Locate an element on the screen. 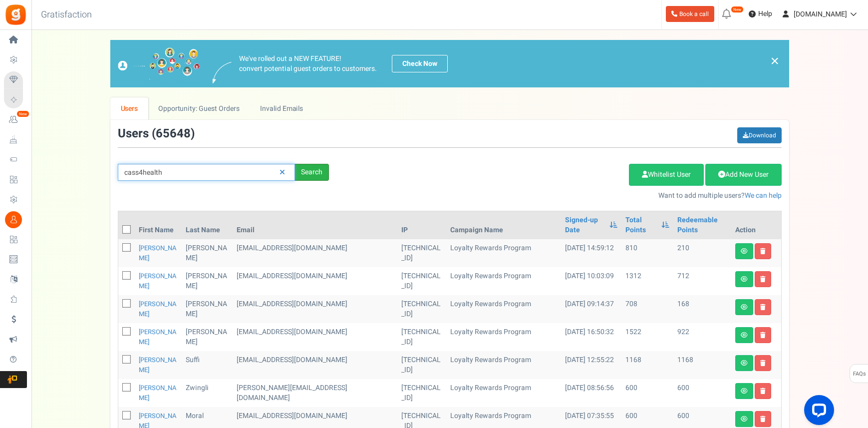  span: Help is located at coordinates (764, 14).